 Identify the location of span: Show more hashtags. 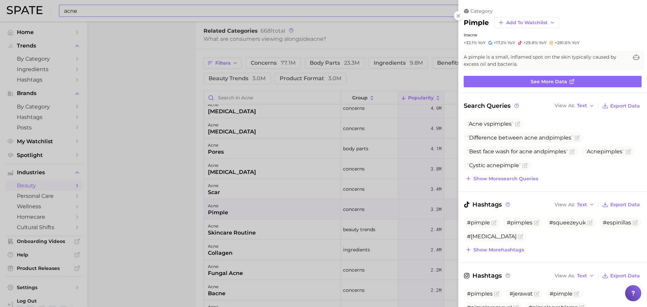
(499, 250).